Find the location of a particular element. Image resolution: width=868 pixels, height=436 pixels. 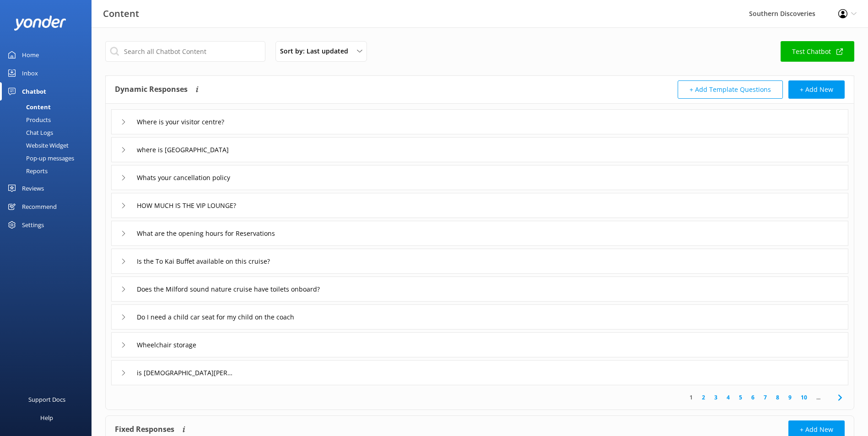

a: 9 is located at coordinates (790, 397).